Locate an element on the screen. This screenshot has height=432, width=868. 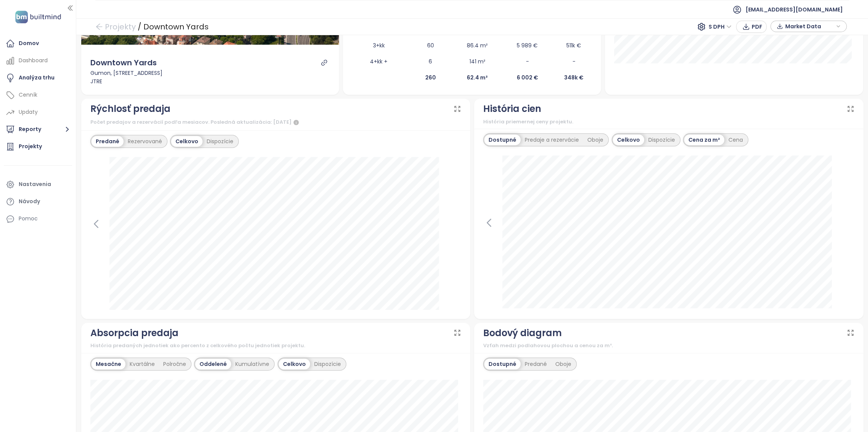
div: História predaných jednotiek ako percento z celkového počtu jednotiek projektu. is located at coordinates (276, 346).